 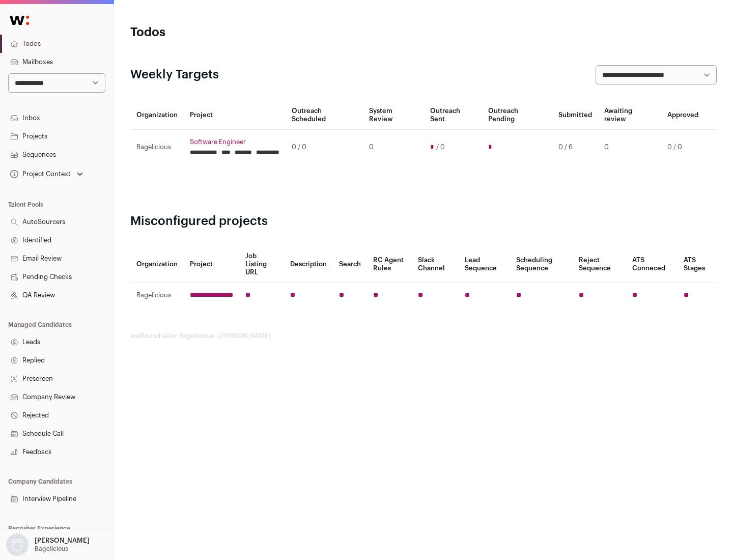 I want to click on span: / 0, so click(x=440, y=147).